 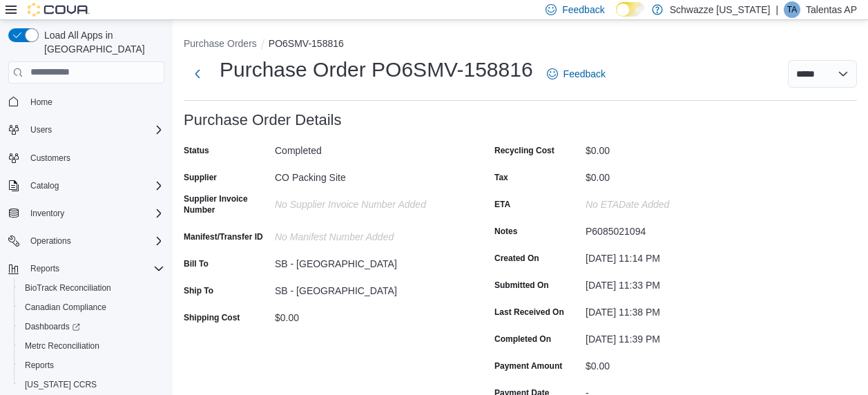 What do you see at coordinates (92, 346) in the screenshot?
I see `button: Metrc Reconciliation` at bounding box center [92, 346].